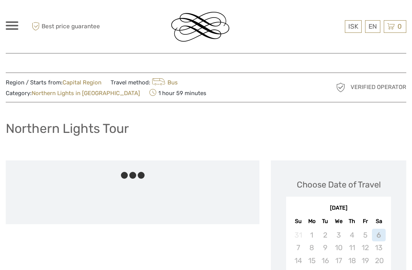  I want to click on div: Not available Thursday, September 4th, 2025, so click(352, 235).